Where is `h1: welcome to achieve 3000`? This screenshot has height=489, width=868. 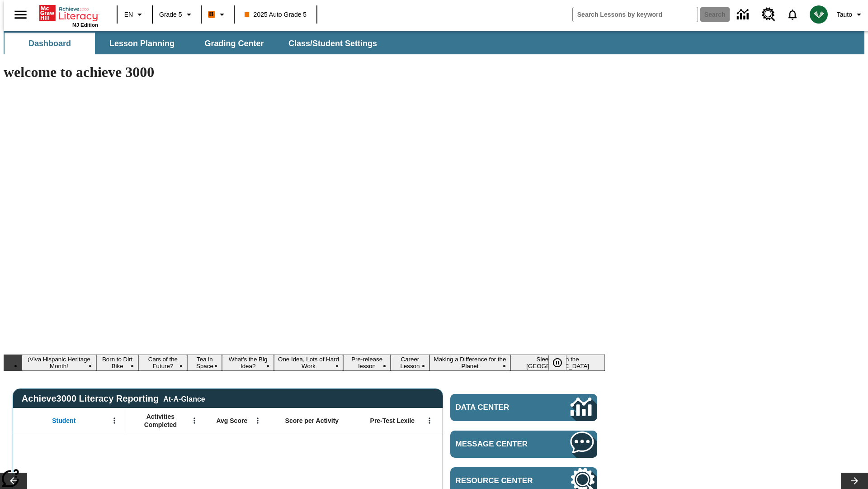 h1: welcome to achieve 3000 is located at coordinates (304, 72).